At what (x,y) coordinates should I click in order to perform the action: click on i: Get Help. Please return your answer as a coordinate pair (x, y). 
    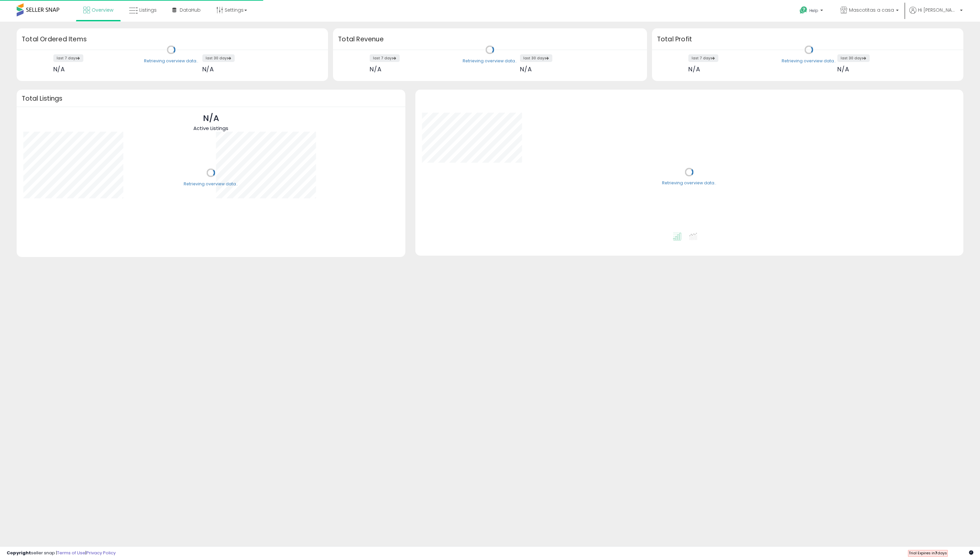
    Looking at the image, I should click on (803, 10).